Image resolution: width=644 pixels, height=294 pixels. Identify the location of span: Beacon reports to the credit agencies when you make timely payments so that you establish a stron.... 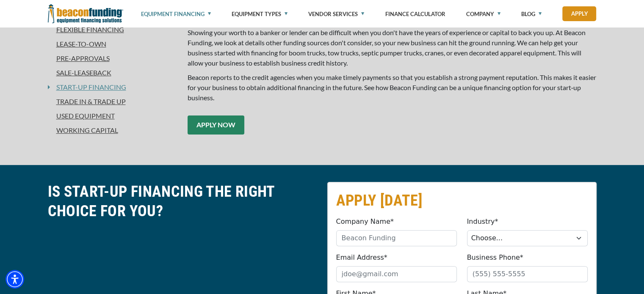
(392, 87).